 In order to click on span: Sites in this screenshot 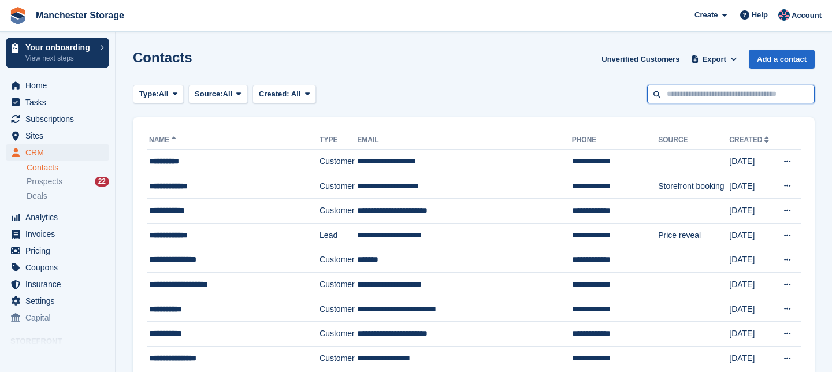, I will do `click(60, 136)`.